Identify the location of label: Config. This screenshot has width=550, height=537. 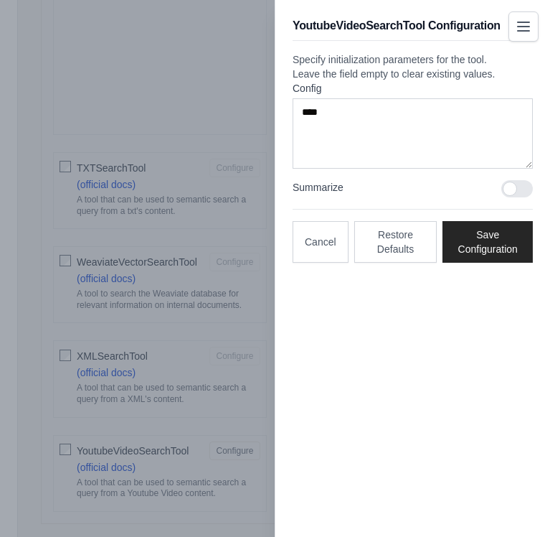
(413, 88).